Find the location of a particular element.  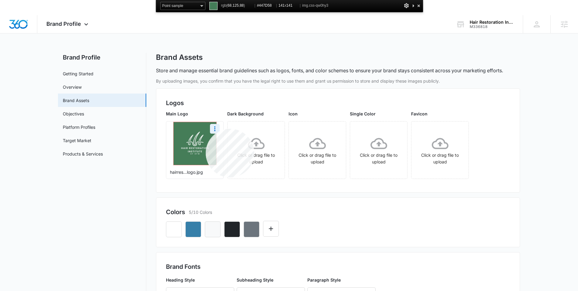

p: Favicon is located at coordinates (440, 114).